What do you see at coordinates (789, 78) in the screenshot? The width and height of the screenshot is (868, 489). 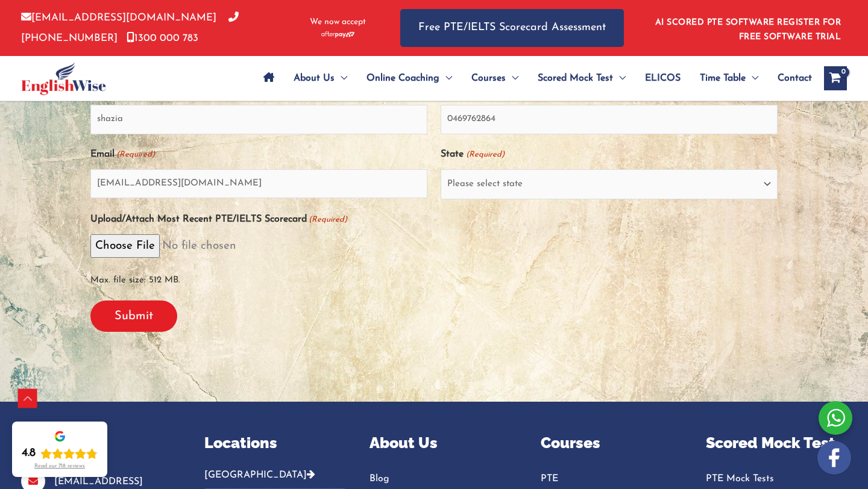 I see `a: Contact` at bounding box center [789, 78].